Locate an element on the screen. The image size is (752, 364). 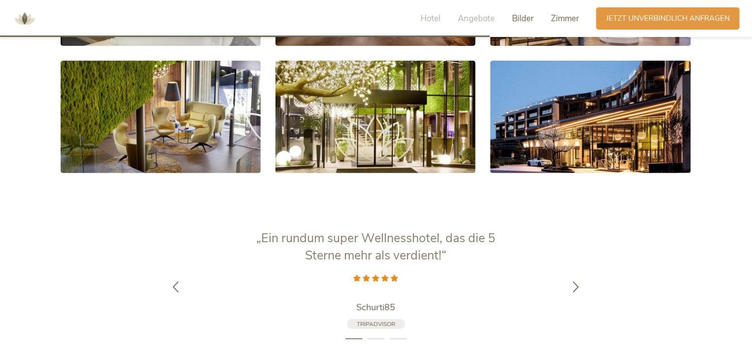
a: Schurti85 is located at coordinates (376, 307).